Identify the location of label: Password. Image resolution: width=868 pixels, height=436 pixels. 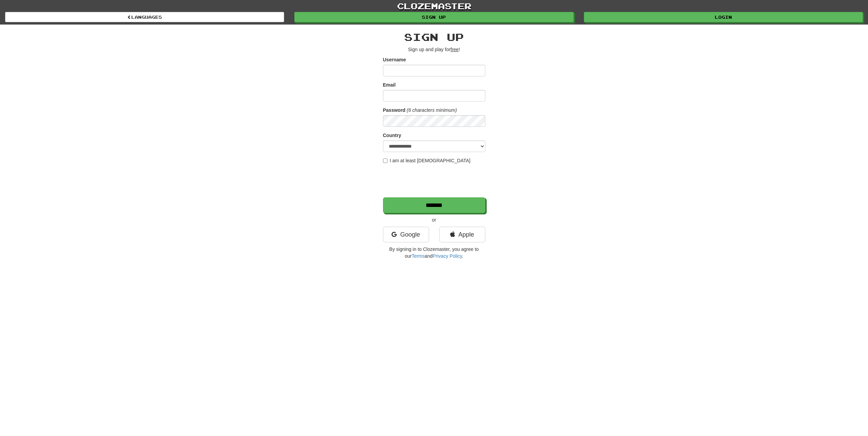
(394, 110).